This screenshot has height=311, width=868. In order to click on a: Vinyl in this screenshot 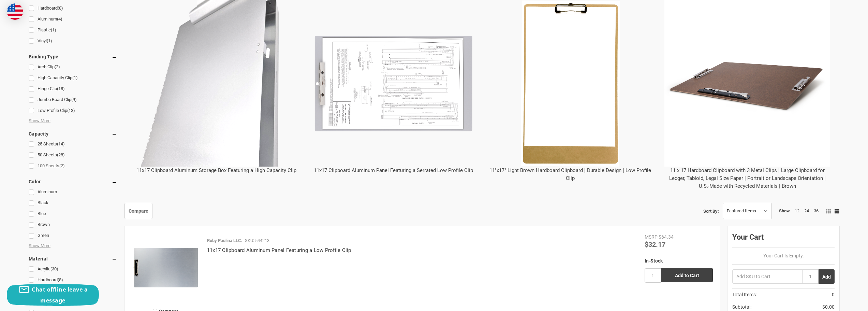, I will do `click(73, 41)`.